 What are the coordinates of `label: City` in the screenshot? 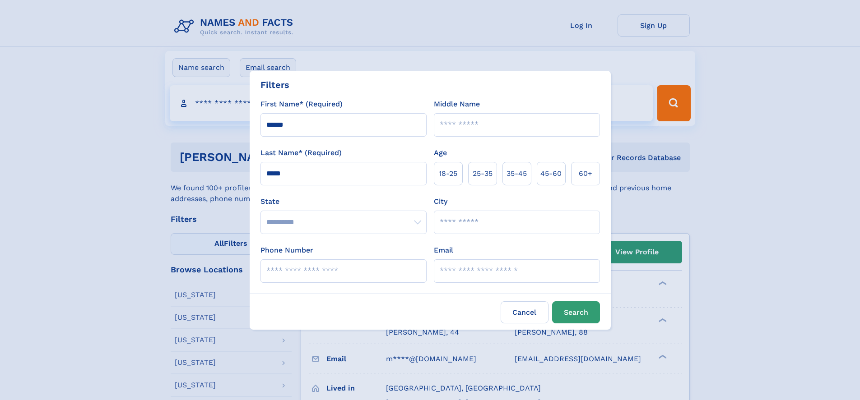 It's located at (441, 202).